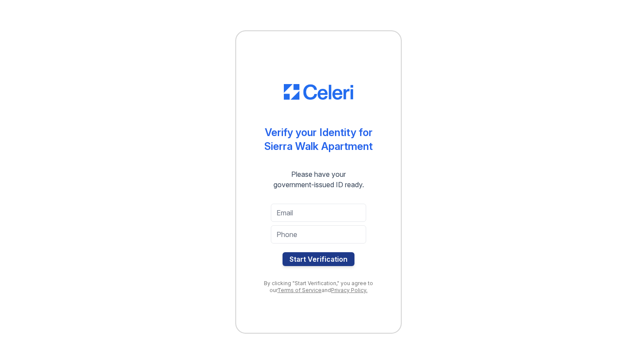  What do you see at coordinates (319, 213) in the screenshot?
I see `input: Email` at bounding box center [319, 213].